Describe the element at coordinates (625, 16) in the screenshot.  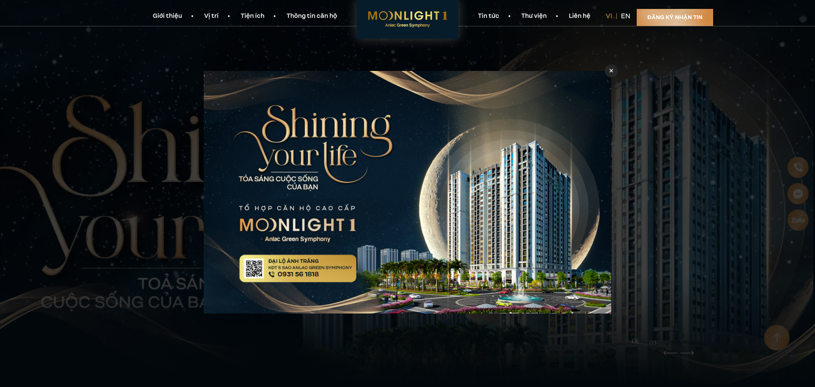
I see `a: en` at that location.